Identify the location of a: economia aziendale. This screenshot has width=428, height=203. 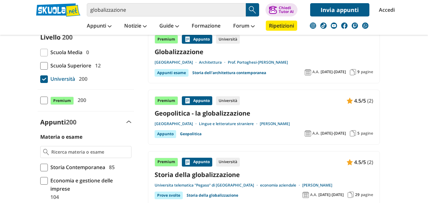
(281, 185).